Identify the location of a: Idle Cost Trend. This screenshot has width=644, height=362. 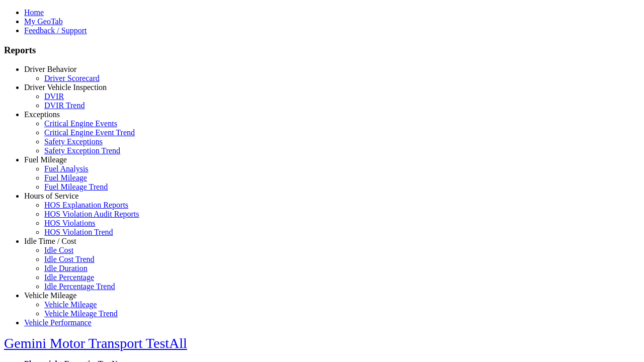
(70, 259).